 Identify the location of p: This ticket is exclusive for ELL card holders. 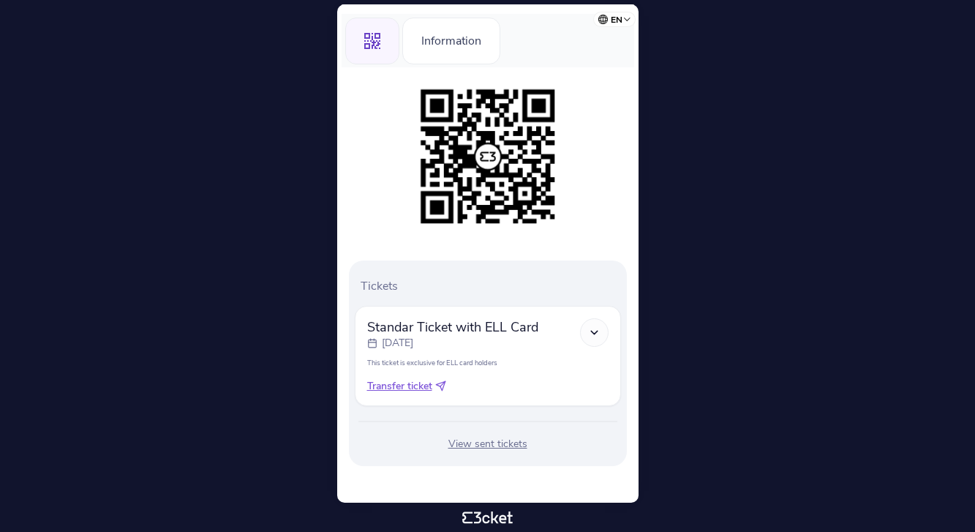
(488, 362).